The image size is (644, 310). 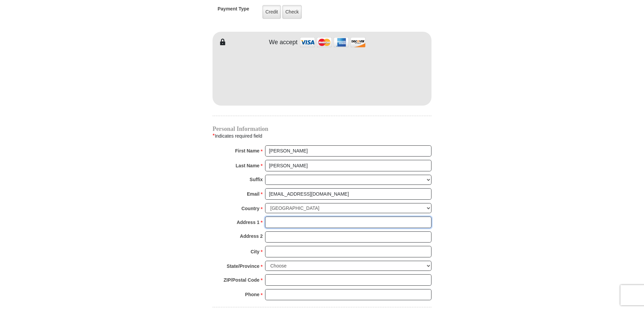 I want to click on strong: ZIP/Postal Code, so click(x=241, y=280).